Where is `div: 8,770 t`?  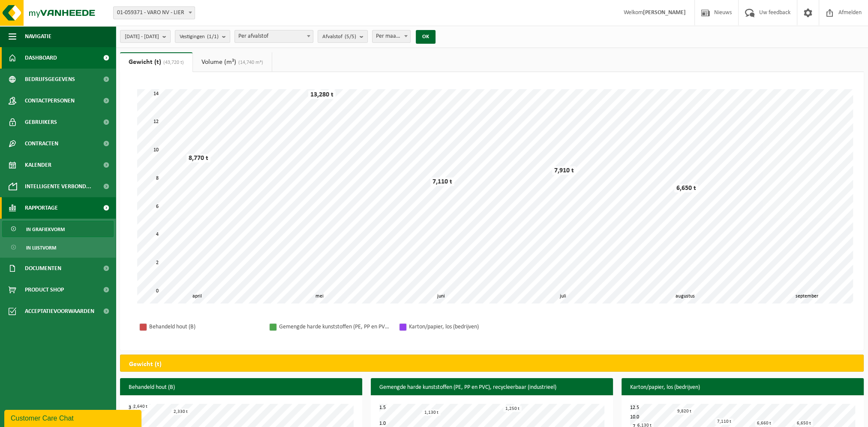
div: 8,770 t is located at coordinates (198, 158).